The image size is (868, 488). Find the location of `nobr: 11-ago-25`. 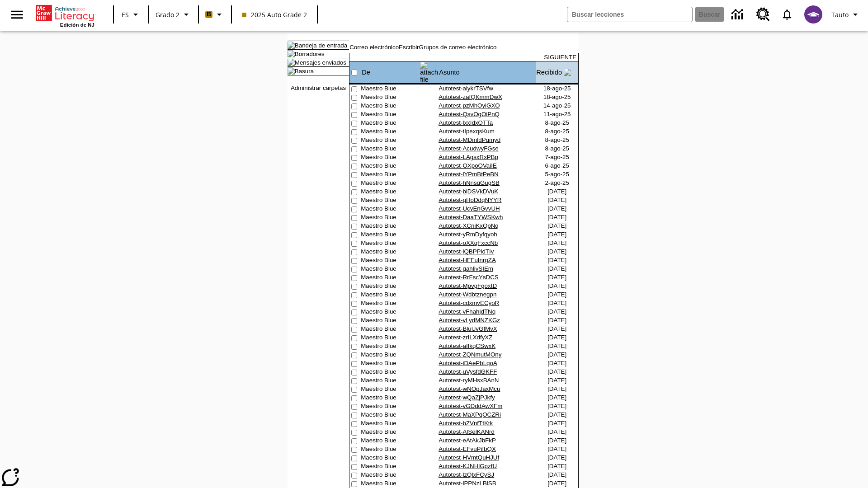

nobr: 11-ago-25 is located at coordinates (557, 114).